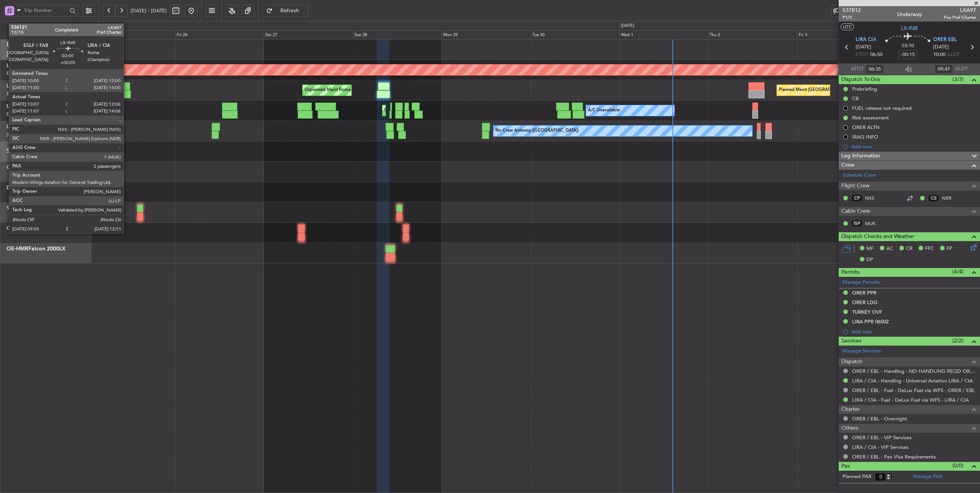 The image size is (980, 493). What do you see at coordinates (913, 380) in the screenshot?
I see `a: LIRA / CIA - Handling - Universal Aviation LIRA / CIA` at bounding box center [913, 380].